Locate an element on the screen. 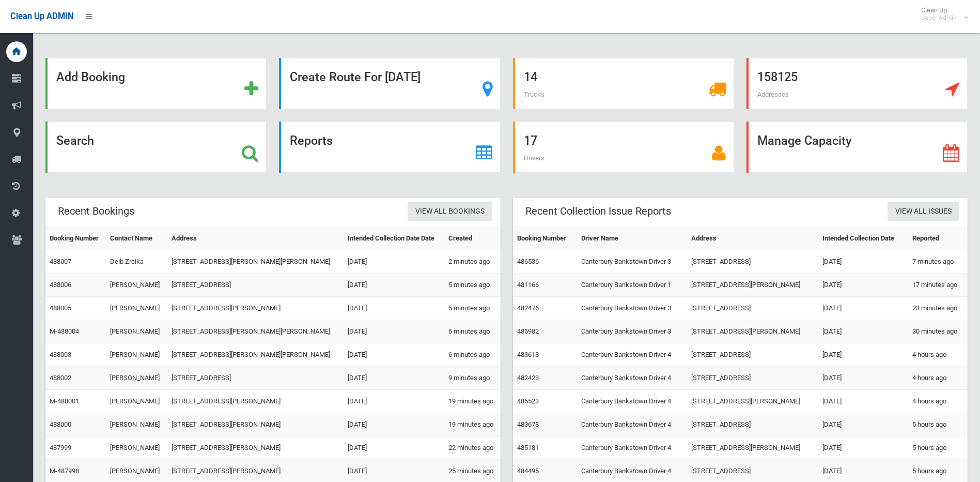 This screenshot has height=482, width=980. a: 488000 is located at coordinates (60, 424).